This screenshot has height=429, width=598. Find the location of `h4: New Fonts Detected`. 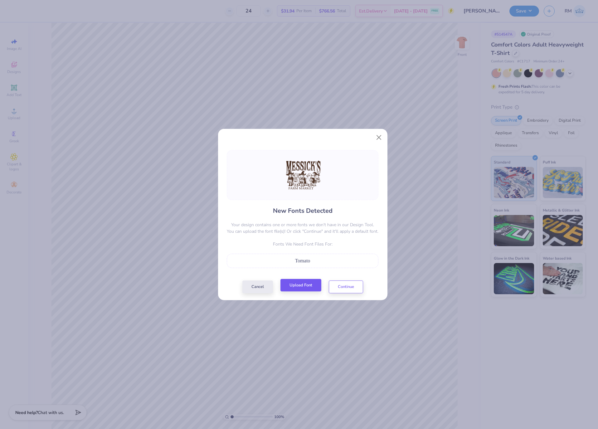

h4: New Fonts Detected is located at coordinates (303, 211).